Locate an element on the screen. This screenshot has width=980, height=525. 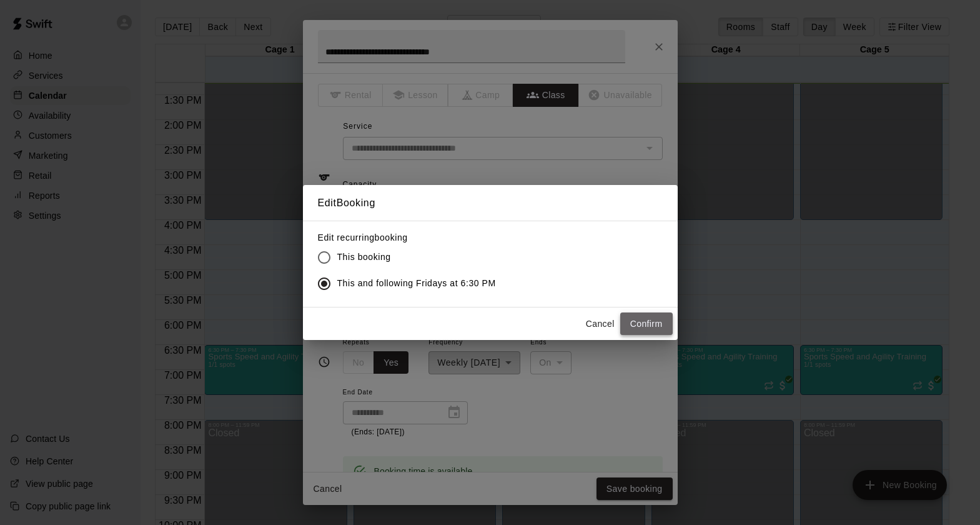
span: This booking is located at coordinates (365, 256).